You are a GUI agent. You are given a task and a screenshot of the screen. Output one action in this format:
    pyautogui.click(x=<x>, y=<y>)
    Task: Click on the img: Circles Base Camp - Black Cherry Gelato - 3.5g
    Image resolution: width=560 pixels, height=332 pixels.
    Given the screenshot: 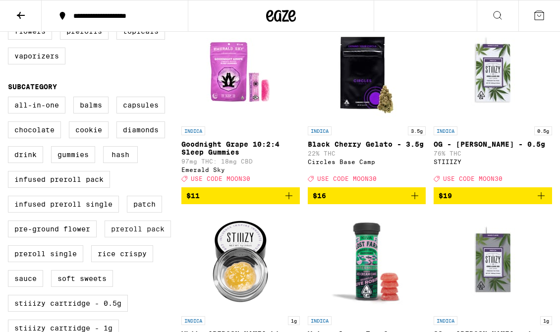 What is the action you would take?
    pyautogui.click(x=367, y=72)
    